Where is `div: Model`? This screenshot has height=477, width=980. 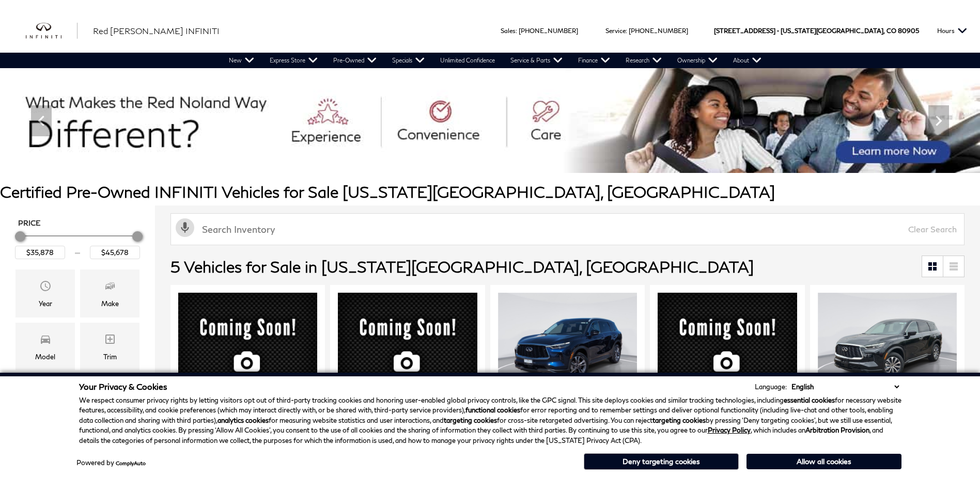
div: Model is located at coordinates (45, 357).